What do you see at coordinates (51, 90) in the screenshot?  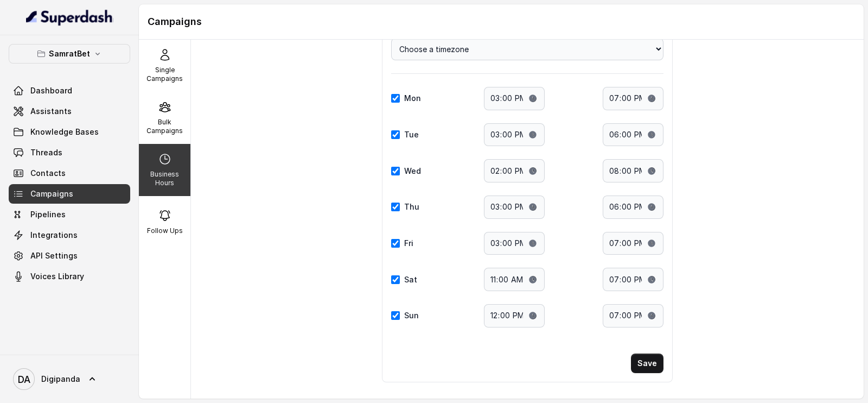 I see `span: Dashboard` at bounding box center [51, 90].